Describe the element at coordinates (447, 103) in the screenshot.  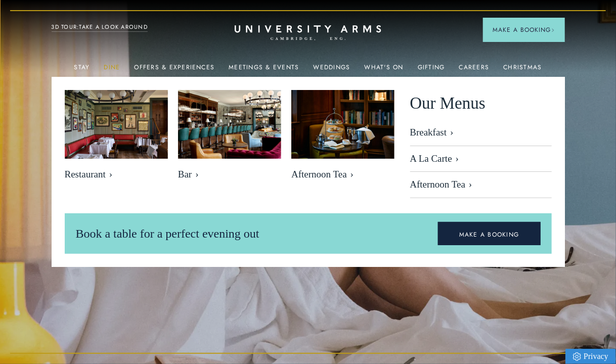
I see `span: Our Menus` at that location.